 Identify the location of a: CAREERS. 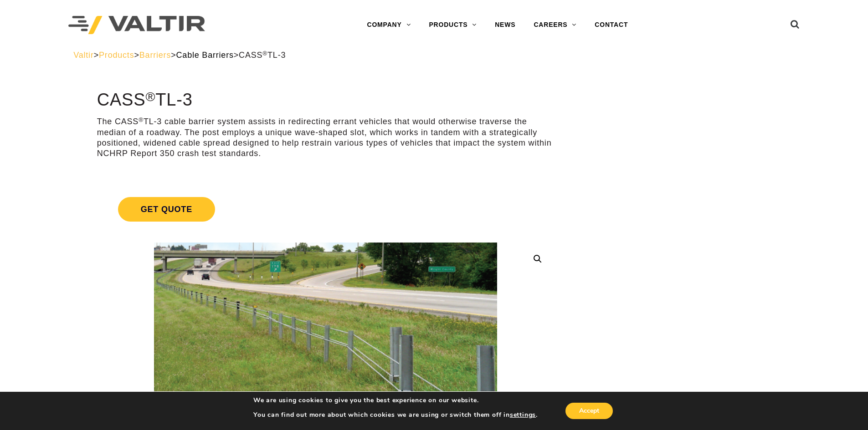
(555, 25).